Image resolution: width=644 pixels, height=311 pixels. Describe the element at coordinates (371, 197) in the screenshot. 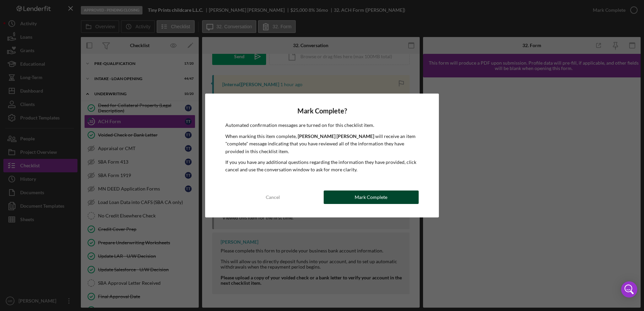

I see `div: Mark Complete` at that location.